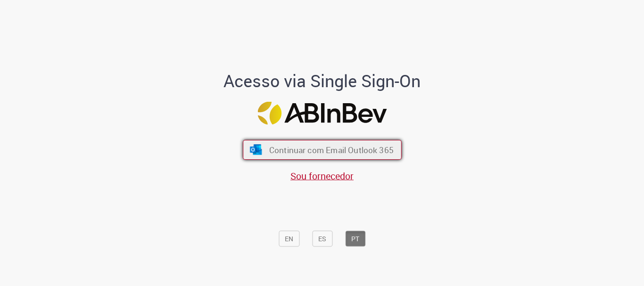 The image size is (644, 286). I want to click on img: ícone Azure/Microsoft 360, so click(255, 150).